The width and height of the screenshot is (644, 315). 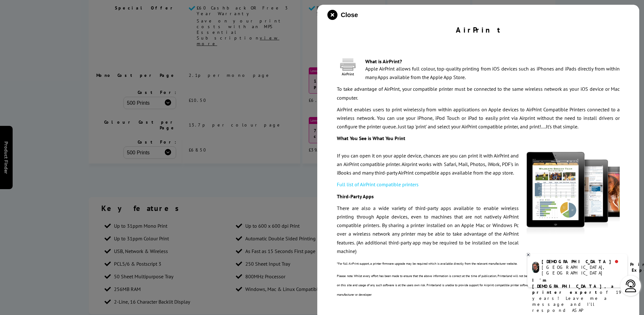 What do you see at coordinates (478, 73) in the screenshot?
I see `p: Apple AirPrint allows full colour, top-quality printing from iOS devices such as iPhones and iPad...` at bounding box center [478, 73].